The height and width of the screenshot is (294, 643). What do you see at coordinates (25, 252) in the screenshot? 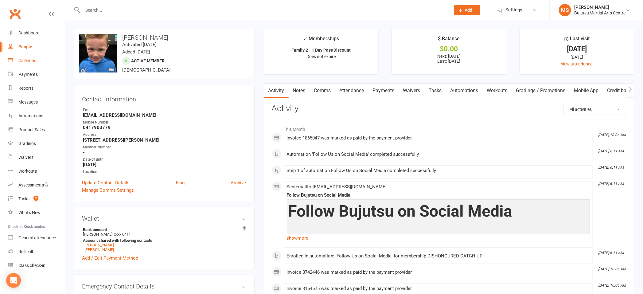
I see `div: Roll call` at bounding box center [25, 252].